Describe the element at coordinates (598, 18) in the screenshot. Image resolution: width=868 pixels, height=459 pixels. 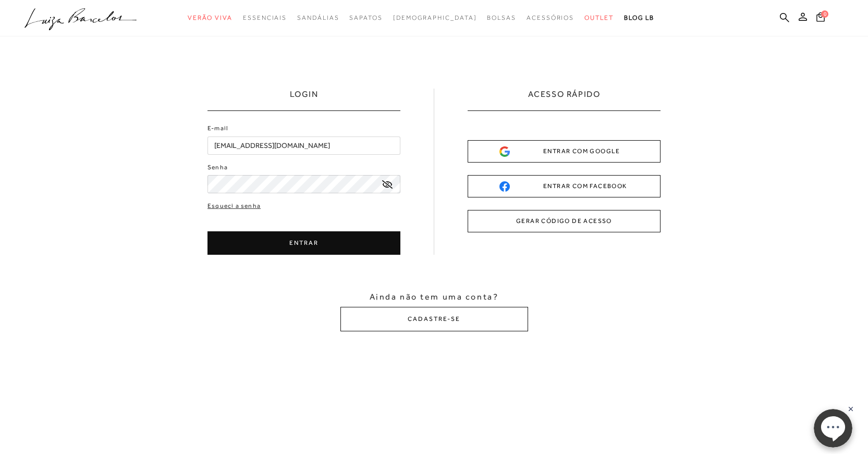
I see `span: Outlet` at that location.